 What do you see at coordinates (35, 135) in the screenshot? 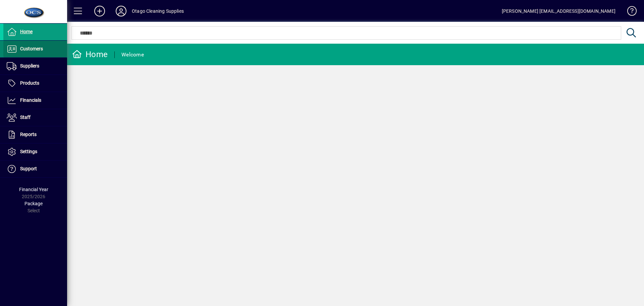
I see `a: Reports` at bounding box center [35, 135].